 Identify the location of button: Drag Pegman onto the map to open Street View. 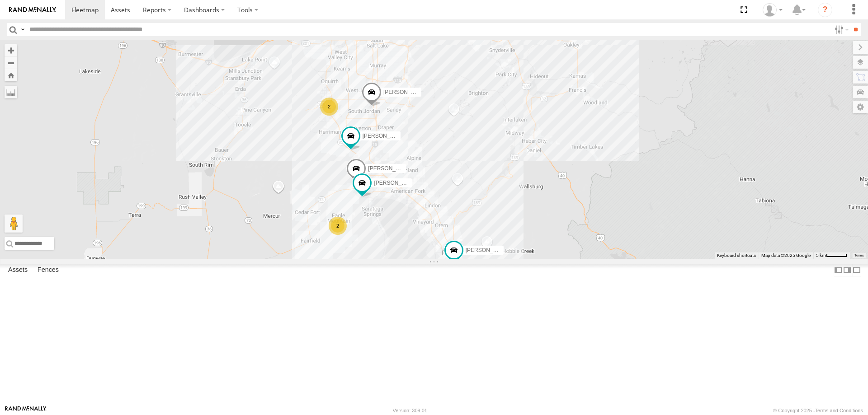
(14, 223).